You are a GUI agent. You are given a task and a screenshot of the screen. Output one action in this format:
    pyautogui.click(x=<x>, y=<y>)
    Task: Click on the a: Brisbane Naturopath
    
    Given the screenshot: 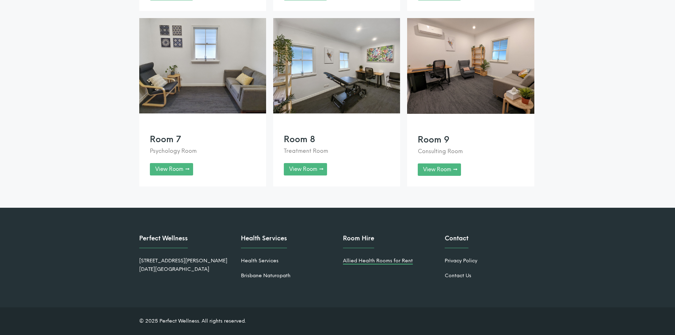 What is the action you would take?
    pyautogui.click(x=266, y=275)
    